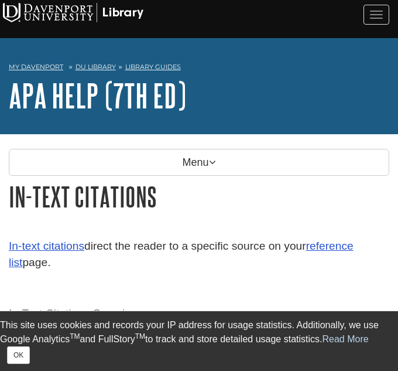  I want to click on h1: In-Text Citations, so click(199, 196).